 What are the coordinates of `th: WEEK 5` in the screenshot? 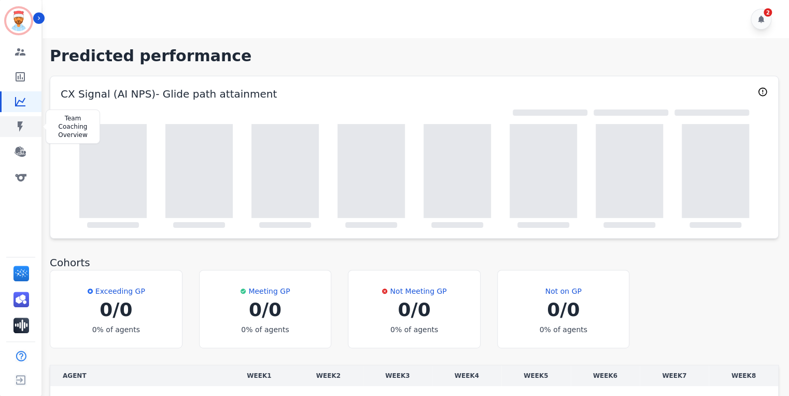 It's located at (536, 375).